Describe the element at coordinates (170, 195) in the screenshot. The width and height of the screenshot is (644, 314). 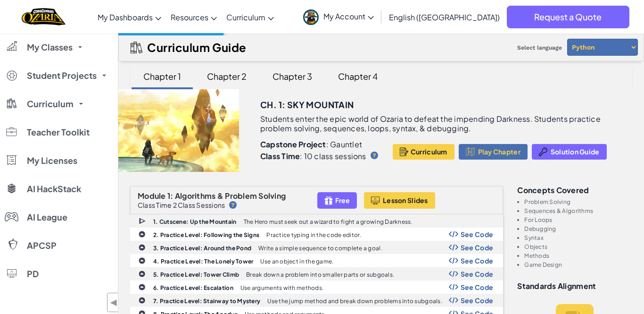
I see `span: 1:` at that location.